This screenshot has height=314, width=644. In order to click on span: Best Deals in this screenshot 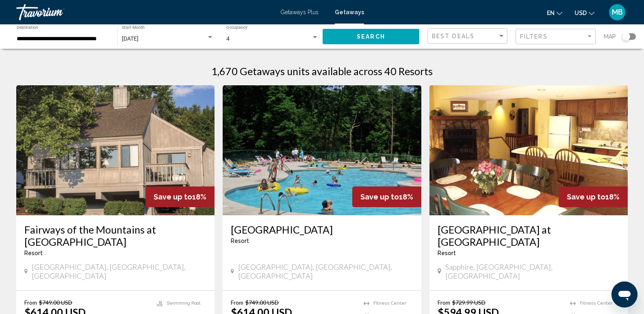, I will do `click(453, 36)`.